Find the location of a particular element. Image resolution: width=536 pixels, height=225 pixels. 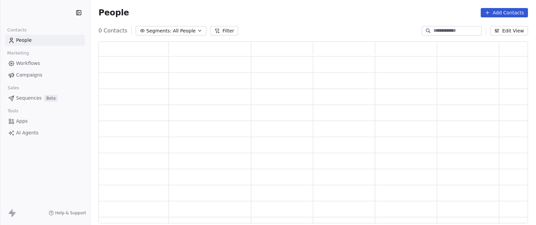

span: Campaigns is located at coordinates (29, 75).